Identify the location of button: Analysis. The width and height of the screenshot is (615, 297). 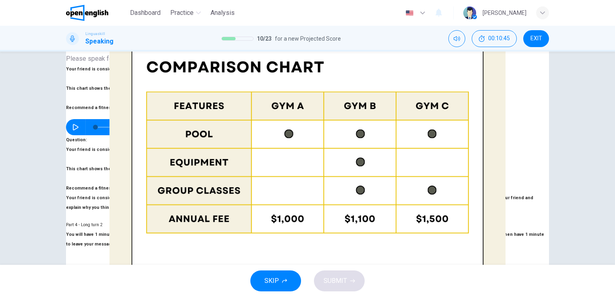
(223, 13).